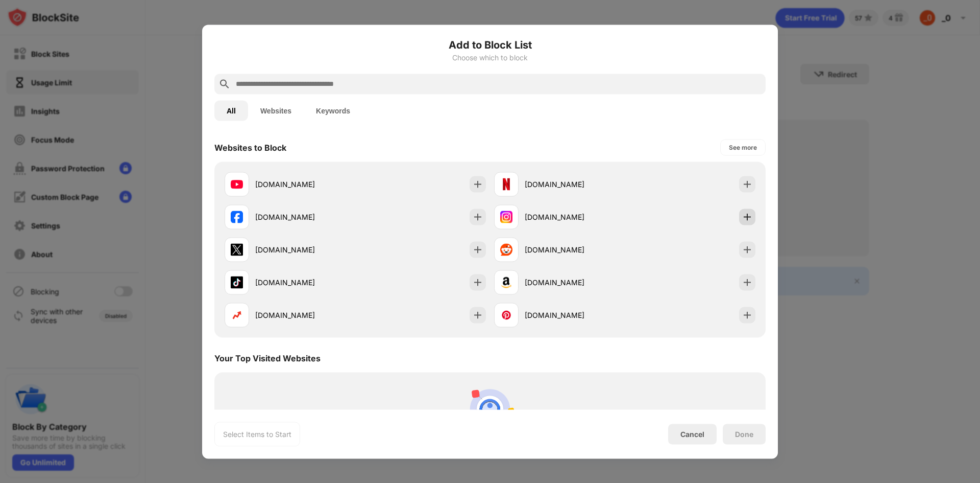 The height and width of the screenshot is (483, 980). Describe the element at coordinates (268, 358) in the screenshot. I see `div: Your Top Visited Websites` at that location.